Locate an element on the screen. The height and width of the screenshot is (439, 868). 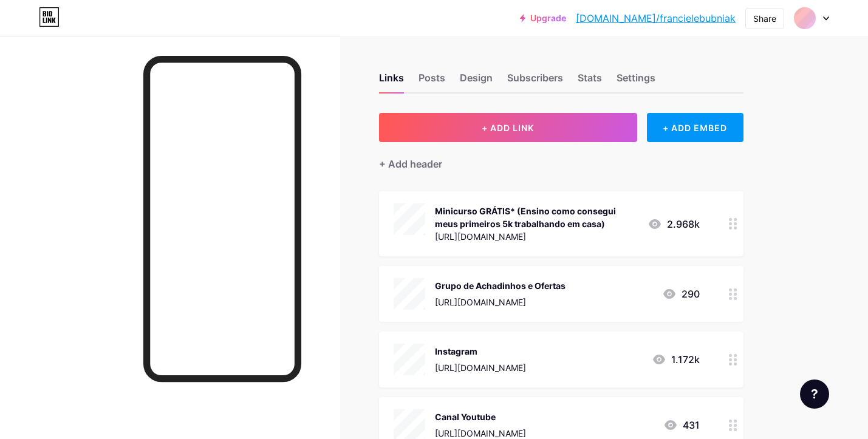
button: + ADD LINK is located at coordinates (508, 128).